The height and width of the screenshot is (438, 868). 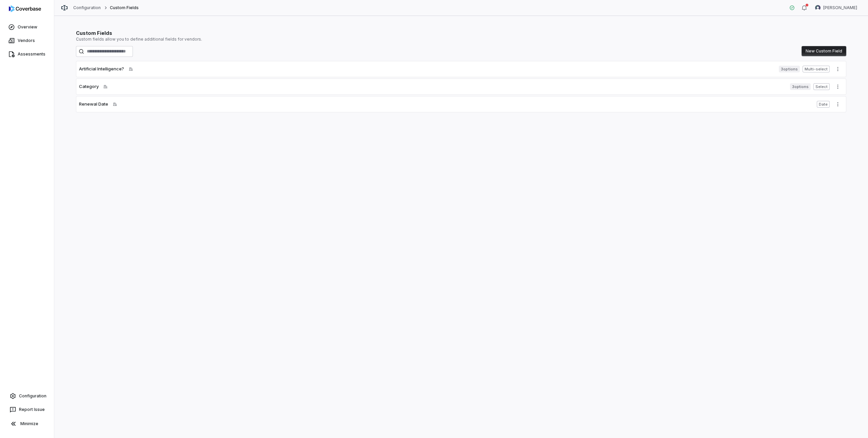 I want to click on span: Multi-select, so click(x=816, y=69).